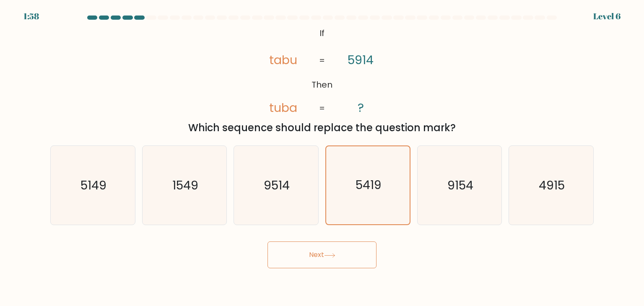 The width and height of the screenshot is (644, 306). I want to click on text: 4915, so click(552, 185).